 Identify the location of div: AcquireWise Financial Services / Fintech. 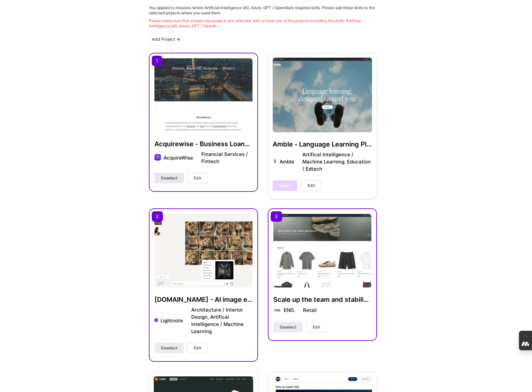
(208, 158).